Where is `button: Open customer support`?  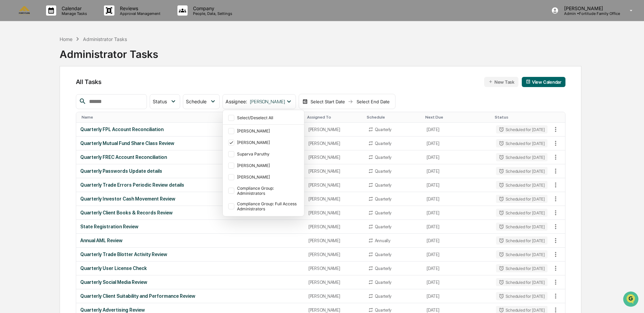 button: Open customer support is located at coordinates (9, 9).